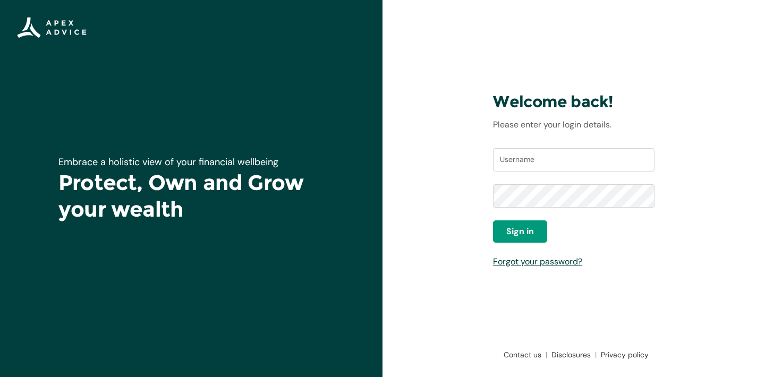  What do you see at coordinates (520, 232) in the screenshot?
I see `span: Sign in` at bounding box center [520, 232].